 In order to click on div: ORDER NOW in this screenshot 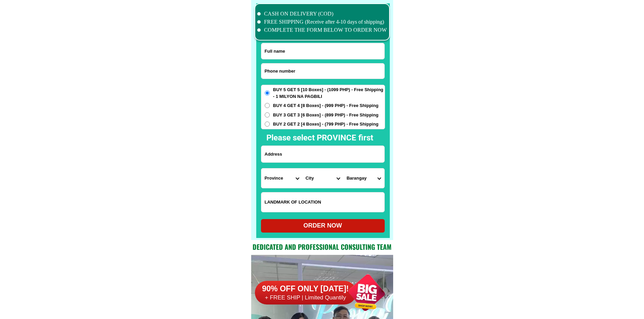, I will do `click(323, 226)`.